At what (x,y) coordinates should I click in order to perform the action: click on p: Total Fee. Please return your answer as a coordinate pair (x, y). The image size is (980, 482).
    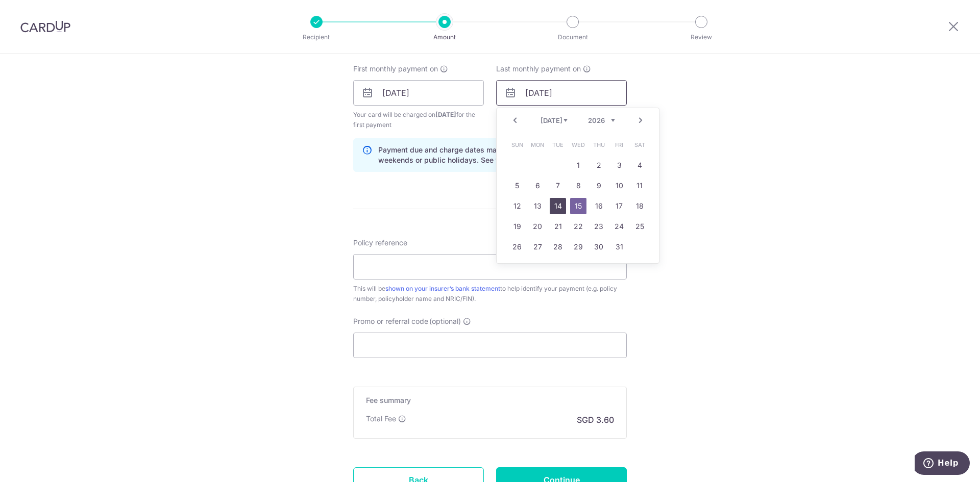
    Looking at the image, I should click on (381, 419).